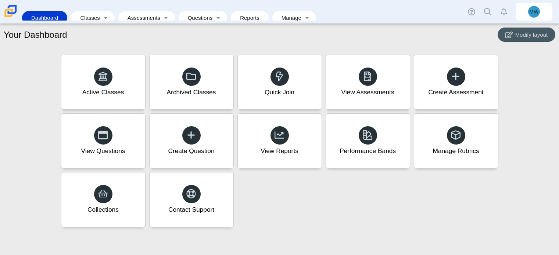 The height and width of the screenshot is (255, 559). What do you see at coordinates (368, 141) in the screenshot?
I see `a: Performance Bands` at bounding box center [368, 141].